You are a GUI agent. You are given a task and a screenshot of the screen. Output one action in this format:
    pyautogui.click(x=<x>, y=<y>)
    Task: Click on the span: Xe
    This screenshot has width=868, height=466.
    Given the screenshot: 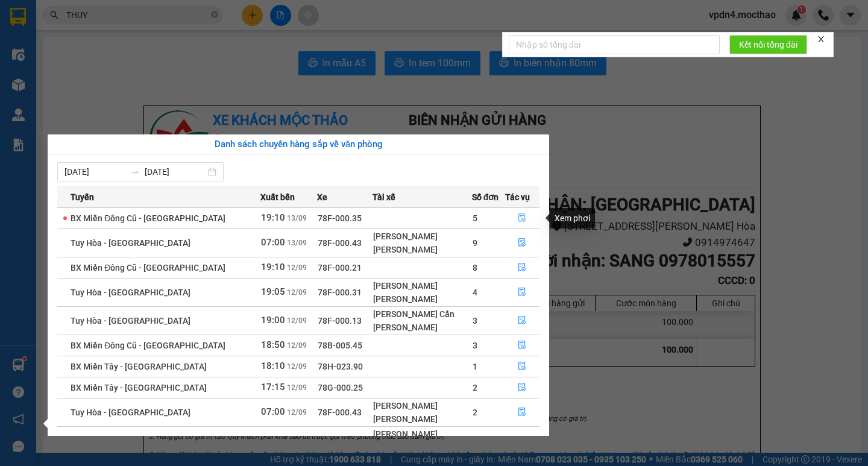 What is the action you would take?
    pyautogui.click(x=322, y=197)
    